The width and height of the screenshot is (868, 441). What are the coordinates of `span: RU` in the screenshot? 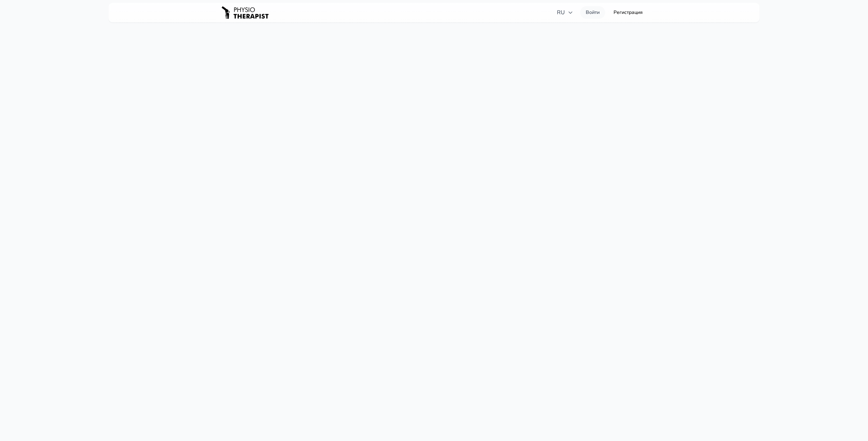 It's located at (565, 12).